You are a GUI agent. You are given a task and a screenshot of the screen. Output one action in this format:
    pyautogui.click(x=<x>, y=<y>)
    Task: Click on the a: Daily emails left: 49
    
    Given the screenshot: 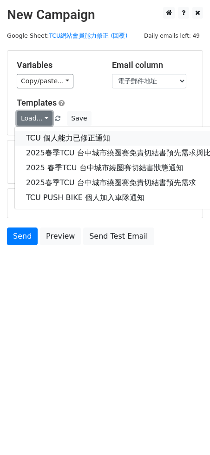 What is the action you would take?
    pyautogui.click(x=172, y=35)
    